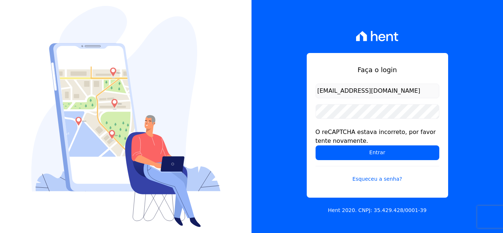  Describe the element at coordinates (378, 153) in the screenshot. I see `input: Entrar` at that location.